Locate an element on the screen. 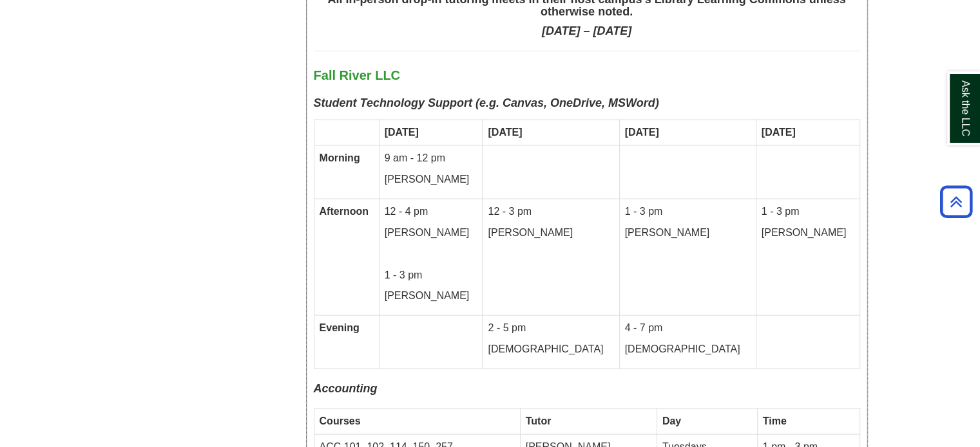  strong: Tutor is located at coordinates (539, 421).